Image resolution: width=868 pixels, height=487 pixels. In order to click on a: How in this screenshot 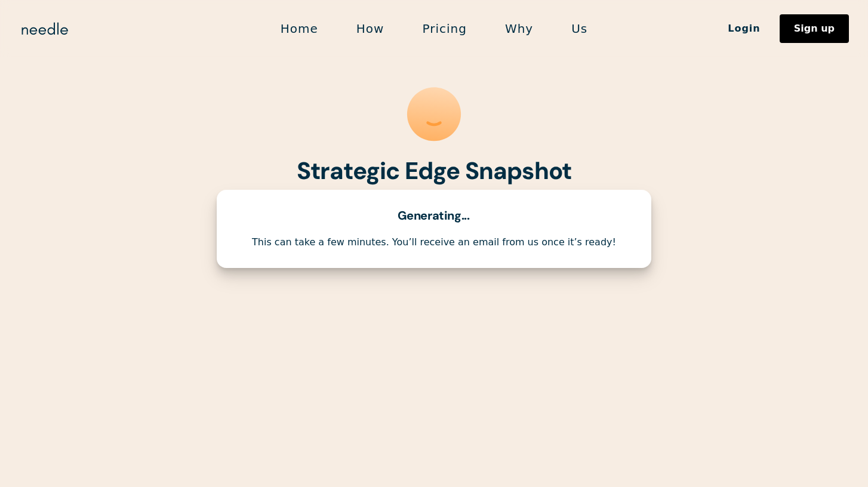, I will do `click(370, 28)`.